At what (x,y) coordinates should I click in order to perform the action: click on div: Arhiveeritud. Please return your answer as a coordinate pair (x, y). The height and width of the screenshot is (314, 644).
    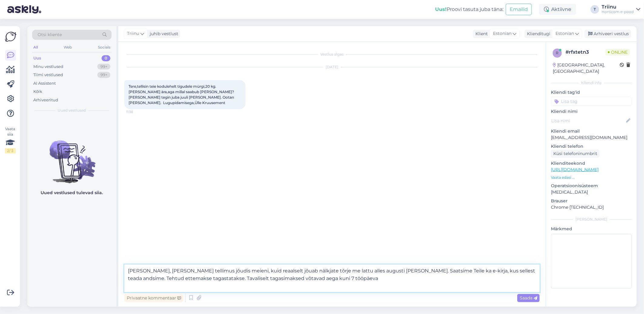
    Looking at the image, I should click on (46, 100).